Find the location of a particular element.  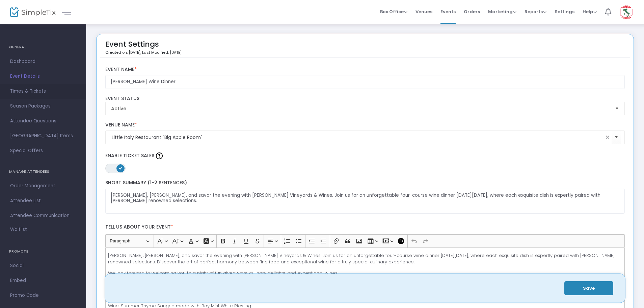

button: Save is located at coordinates (589, 288).